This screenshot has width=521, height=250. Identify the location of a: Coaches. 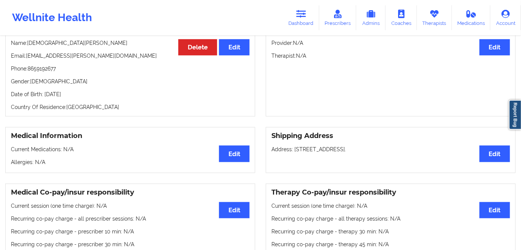
(401, 18).